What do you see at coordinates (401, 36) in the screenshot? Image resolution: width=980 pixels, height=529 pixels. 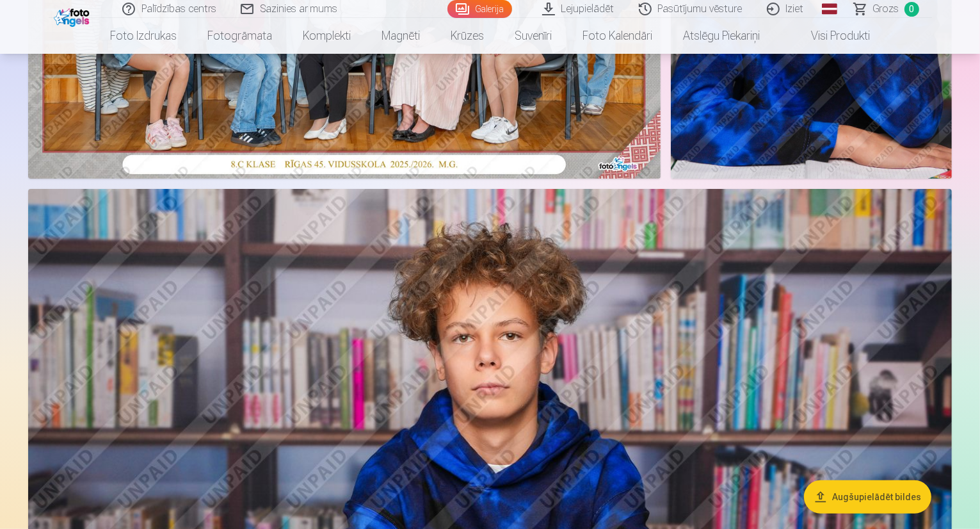 I see `a: Magnēti` at bounding box center [401, 36].